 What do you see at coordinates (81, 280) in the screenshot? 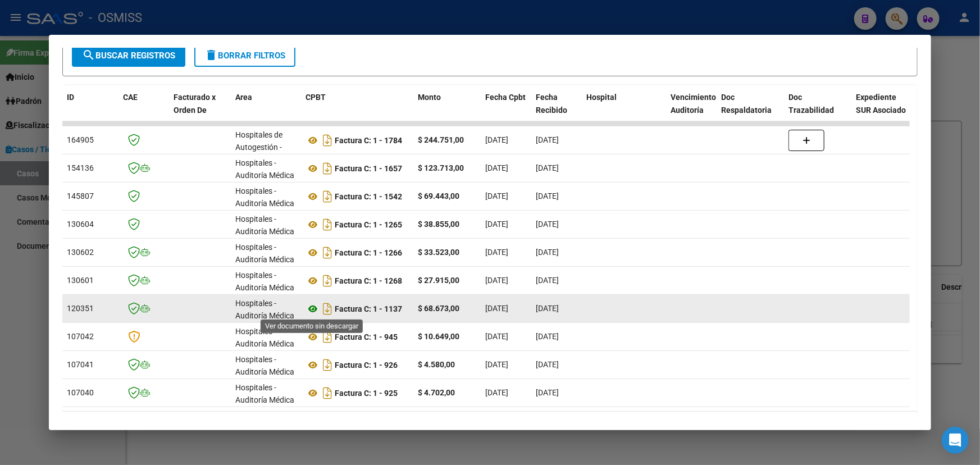
I see `span: 130601` at bounding box center [81, 280].